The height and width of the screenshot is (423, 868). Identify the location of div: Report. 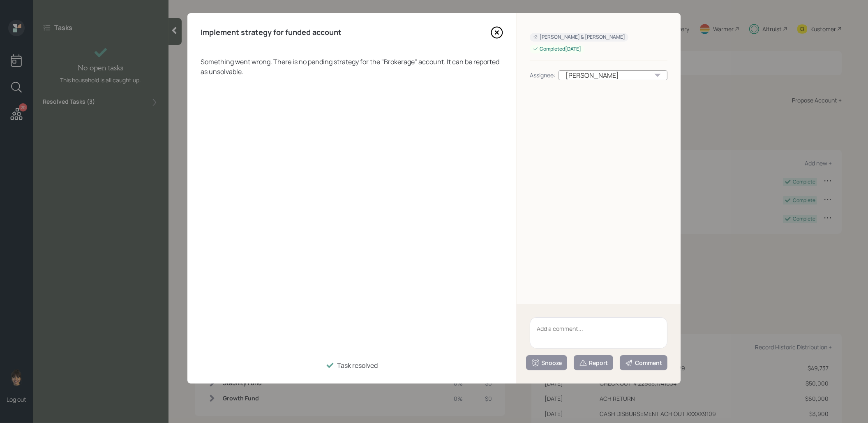
(593, 363).